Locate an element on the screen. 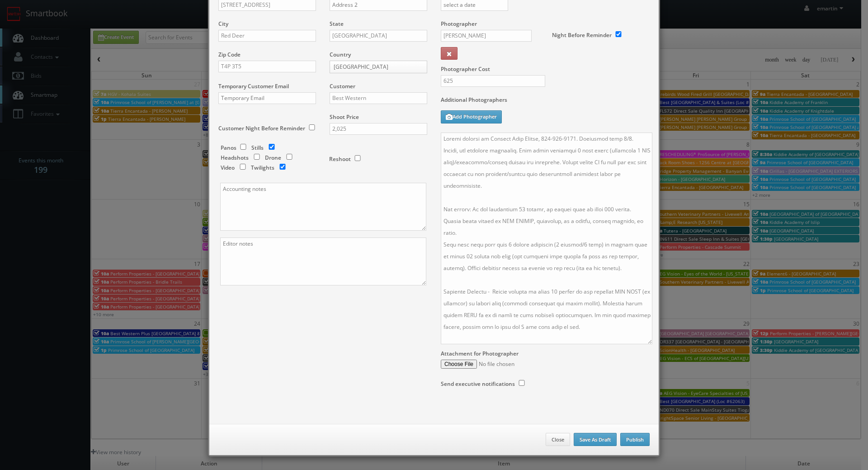  button: Save As Draft is located at coordinates (595, 440).